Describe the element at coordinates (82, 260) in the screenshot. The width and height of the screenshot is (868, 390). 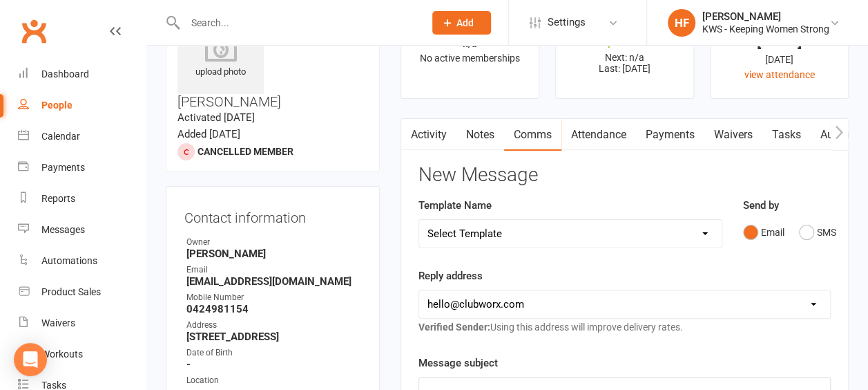
I see `a: Automations` at that location.